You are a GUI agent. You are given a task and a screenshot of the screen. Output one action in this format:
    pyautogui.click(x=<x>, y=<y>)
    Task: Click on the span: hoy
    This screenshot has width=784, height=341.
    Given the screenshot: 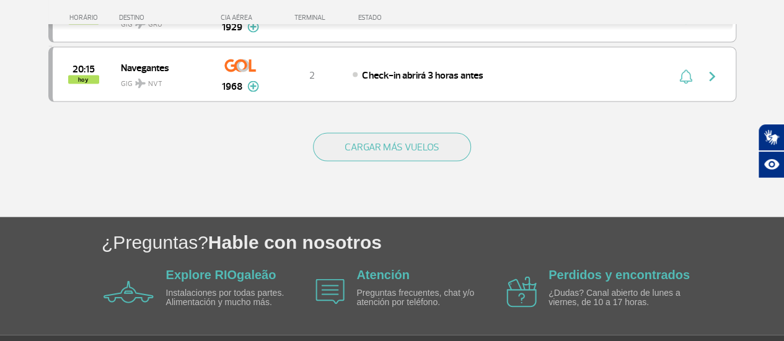 What is the action you would take?
    pyautogui.click(x=84, y=80)
    